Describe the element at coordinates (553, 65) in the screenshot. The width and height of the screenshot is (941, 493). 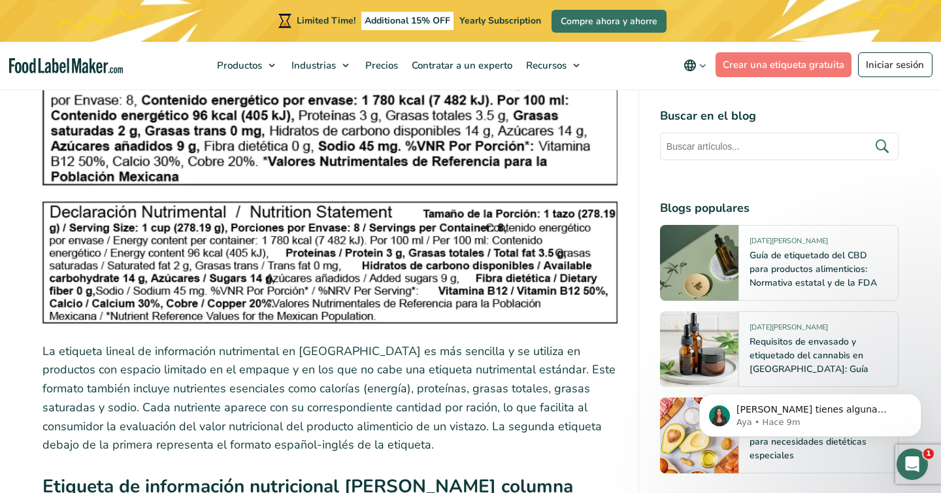
I see `a: Recursos` at that location.